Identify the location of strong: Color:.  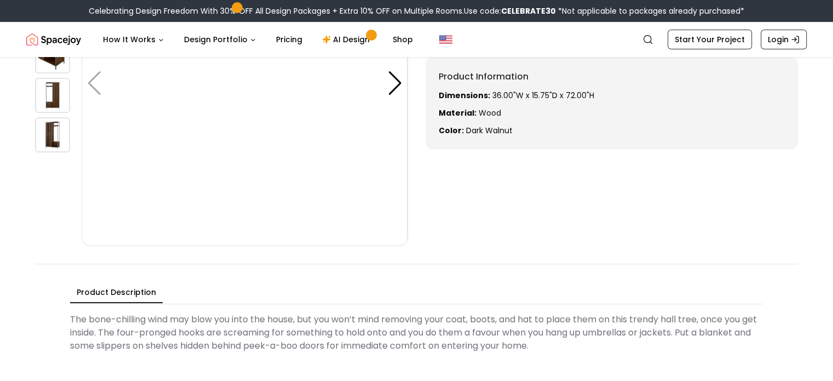
(451, 130).